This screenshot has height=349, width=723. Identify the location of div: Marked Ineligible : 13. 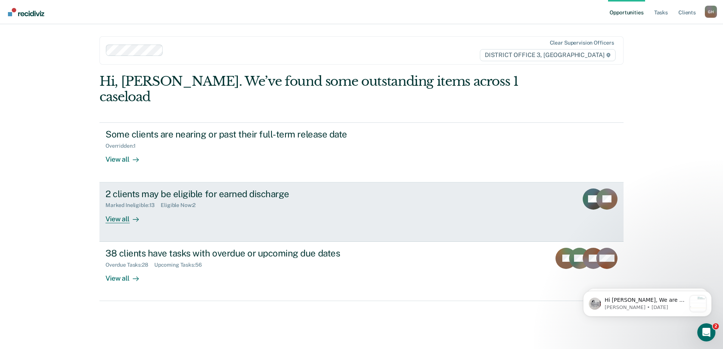
(133, 205).